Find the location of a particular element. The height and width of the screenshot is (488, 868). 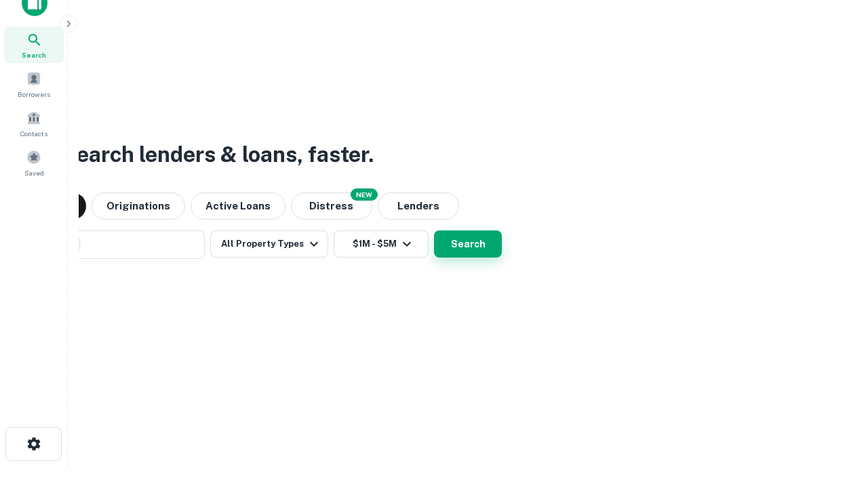

div: Contacts is located at coordinates (34, 124).